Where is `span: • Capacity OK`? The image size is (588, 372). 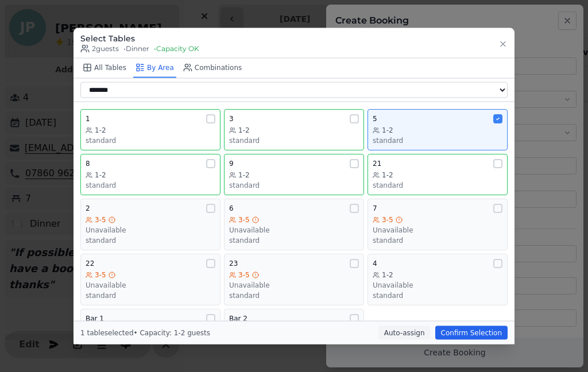 span: • Capacity OK is located at coordinates (176, 48).